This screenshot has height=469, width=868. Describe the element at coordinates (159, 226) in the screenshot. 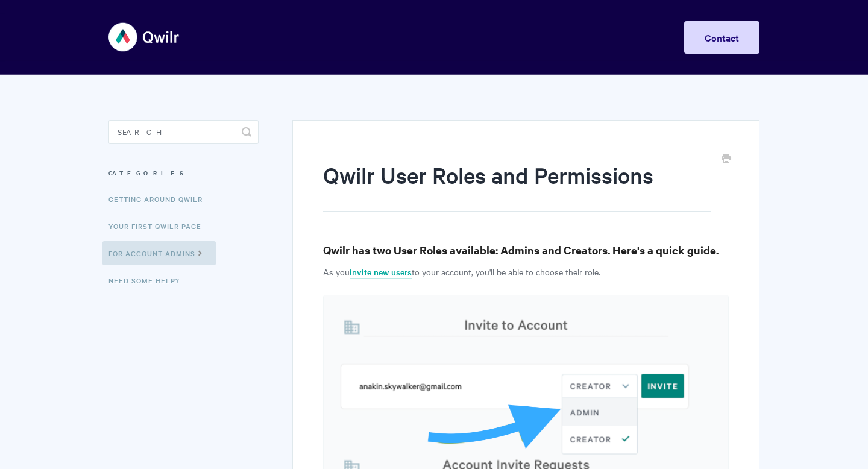

I see `a: Your First Qwilr Page` at that location.